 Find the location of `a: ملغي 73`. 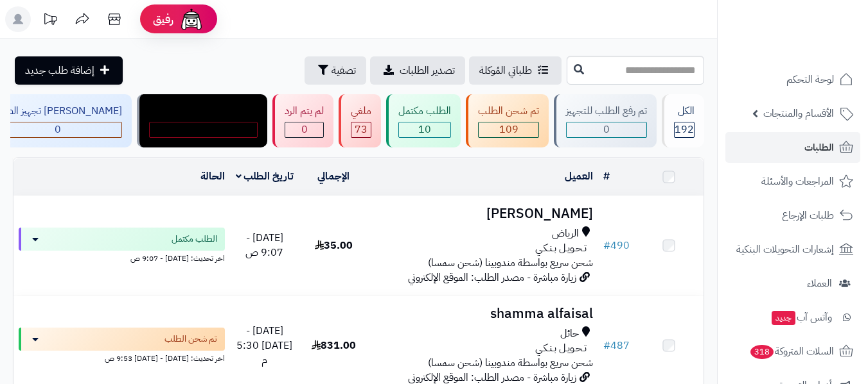

a: ملغي 73 is located at coordinates (360, 120).